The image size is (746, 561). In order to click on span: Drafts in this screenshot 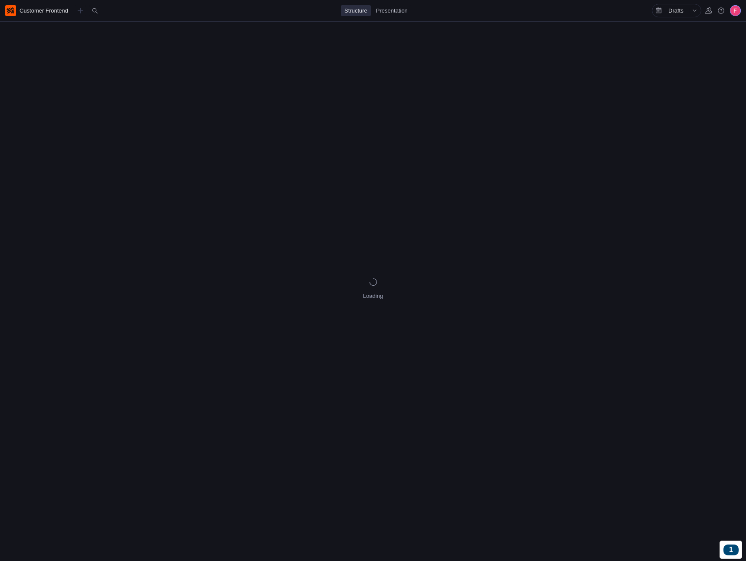, I will do `click(676, 10)`.